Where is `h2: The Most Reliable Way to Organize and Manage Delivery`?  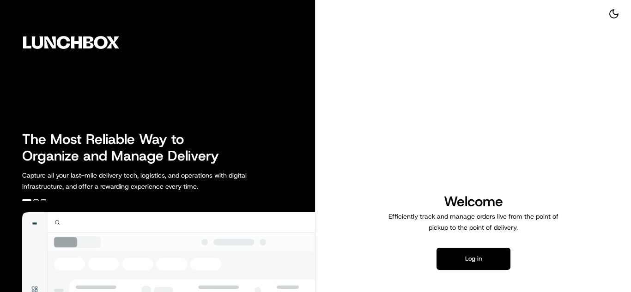 h2: The Most Reliable Way to Organize and Manage Delivery is located at coordinates (126, 148).